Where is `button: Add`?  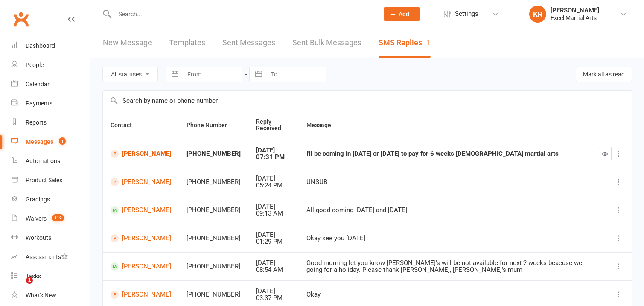
button: Add is located at coordinates (401, 14).